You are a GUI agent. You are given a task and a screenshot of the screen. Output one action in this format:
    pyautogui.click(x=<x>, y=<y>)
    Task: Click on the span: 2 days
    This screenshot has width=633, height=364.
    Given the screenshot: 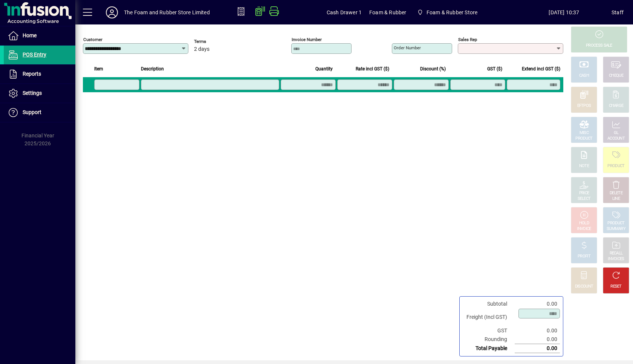 What is the action you would take?
    pyautogui.click(x=202, y=49)
    